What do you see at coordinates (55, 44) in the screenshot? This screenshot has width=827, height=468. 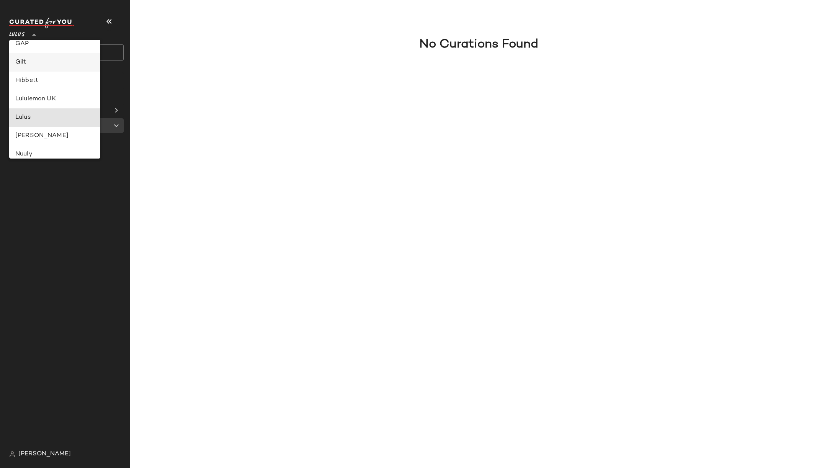 I see `div: GAP` at bounding box center [55, 44].